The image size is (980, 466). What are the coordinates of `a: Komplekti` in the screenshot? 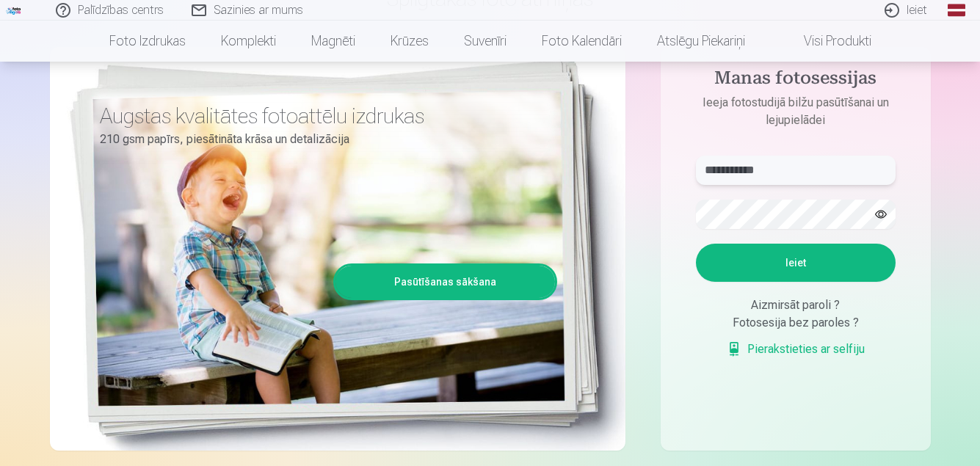 It's located at (248, 41).